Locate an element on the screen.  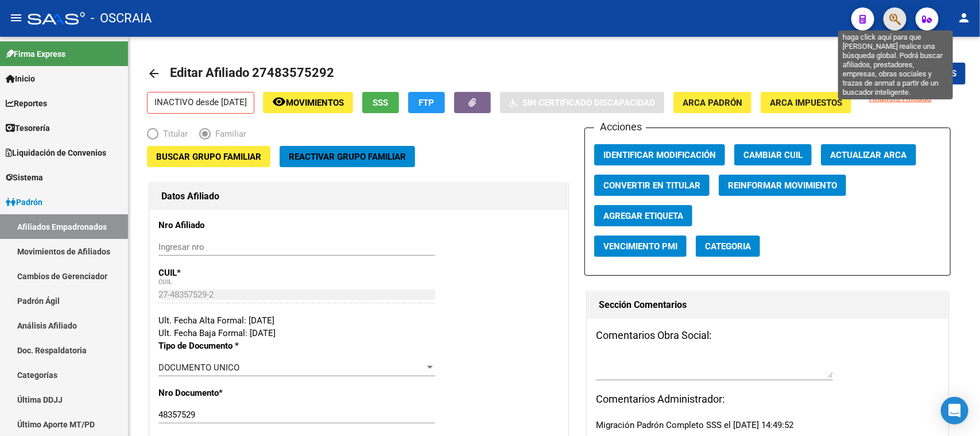
button: Movimientos is located at coordinates (308, 102).